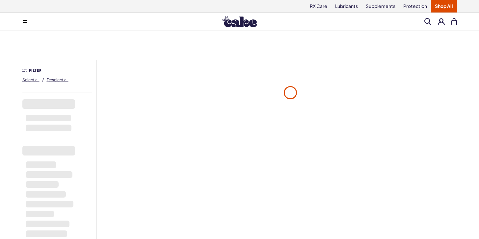 Image resolution: width=479 pixels, height=239 pixels. Describe the element at coordinates (58, 80) in the screenshot. I see `span: Deselect all` at that location.